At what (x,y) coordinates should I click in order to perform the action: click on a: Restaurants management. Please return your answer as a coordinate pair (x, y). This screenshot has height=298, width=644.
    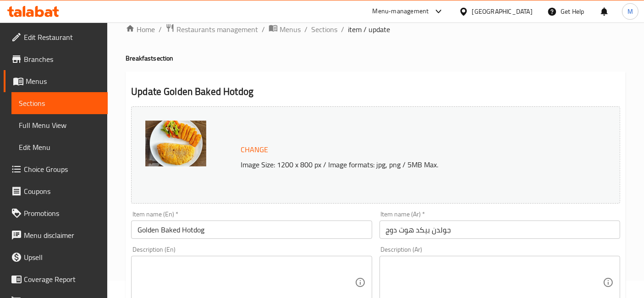
    Looking at the image, I should click on (212, 29).